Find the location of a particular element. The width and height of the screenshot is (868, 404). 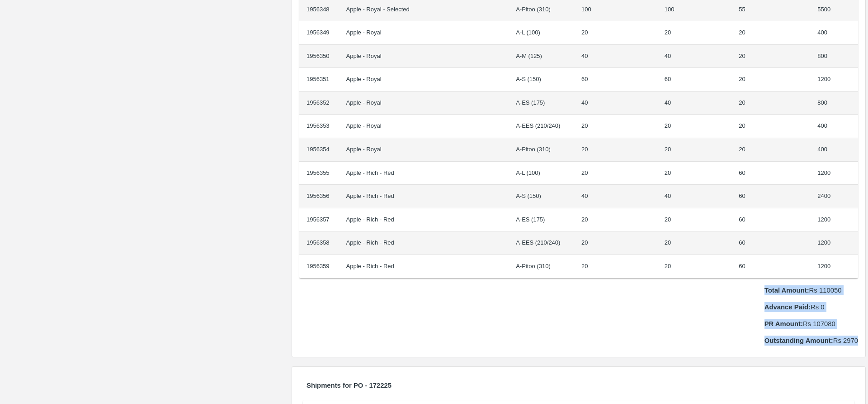

td: 1956354 is located at coordinates (319, 149).